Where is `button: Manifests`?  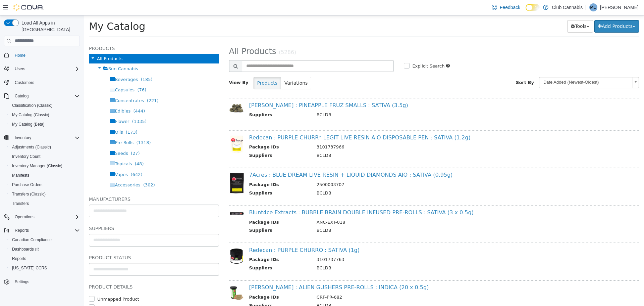 button: Manifests is located at coordinates (45, 175).